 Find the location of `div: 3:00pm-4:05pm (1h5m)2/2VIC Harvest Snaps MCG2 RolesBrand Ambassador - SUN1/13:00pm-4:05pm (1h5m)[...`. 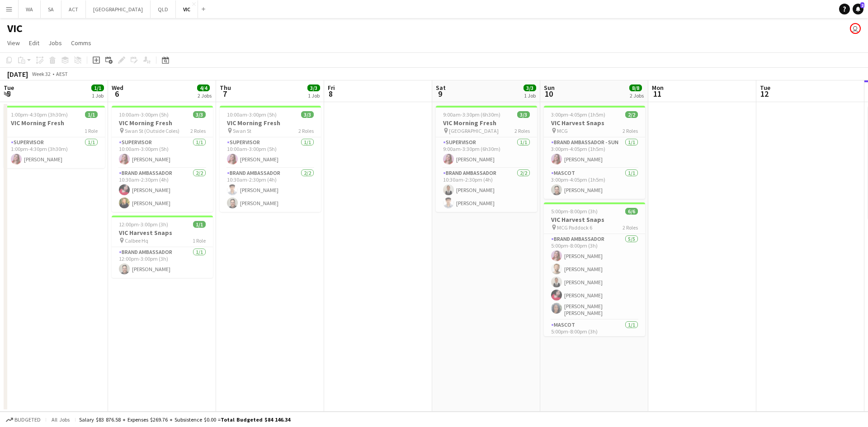

div: 3:00pm-4:05pm (1h5m)2/2VIC Harvest Snaps MCG2 RolesBrand Ambassador - SUN1/13:00pm-4:05pm (1h5m)[... is located at coordinates (595, 152).